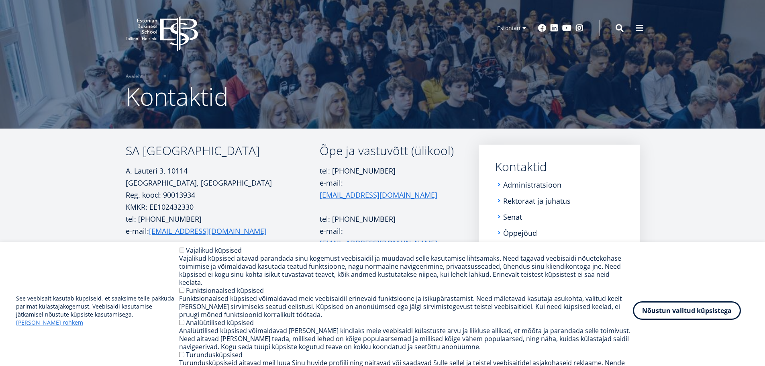 This screenshot has height=366, width=765. Describe the element at coordinates (214, 355) in the screenshot. I see `label: Turundusküpsised` at that location.